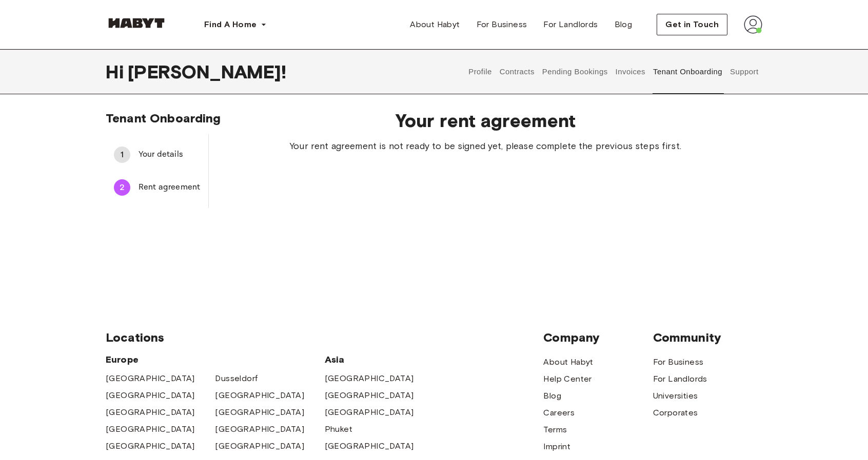 This screenshot has height=460, width=868. What do you see at coordinates (692, 24) in the screenshot?
I see `span: Get in Touch` at bounding box center [692, 24].